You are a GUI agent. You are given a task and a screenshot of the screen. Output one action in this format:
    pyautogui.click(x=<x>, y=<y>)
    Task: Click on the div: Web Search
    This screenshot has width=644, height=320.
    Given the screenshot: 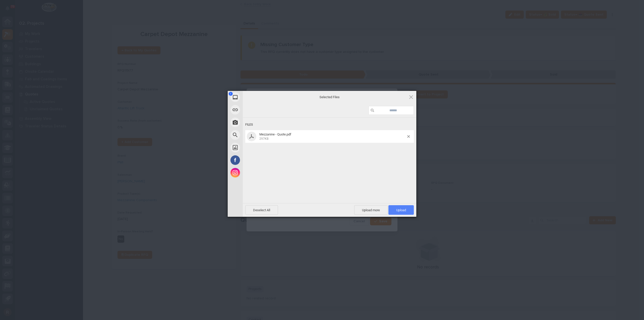 What is the action you would take?
    pyautogui.click(x=258, y=135)
    